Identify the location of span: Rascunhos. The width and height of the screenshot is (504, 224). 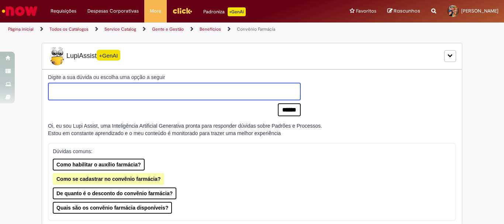
(407, 11).